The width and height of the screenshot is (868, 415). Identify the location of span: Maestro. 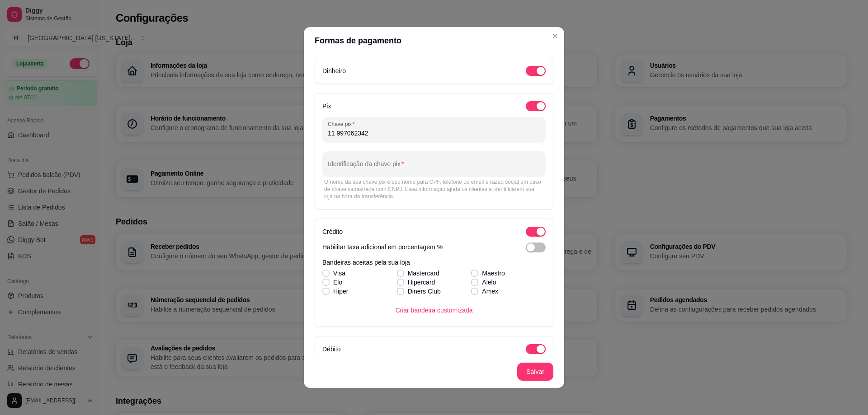
(493, 273).